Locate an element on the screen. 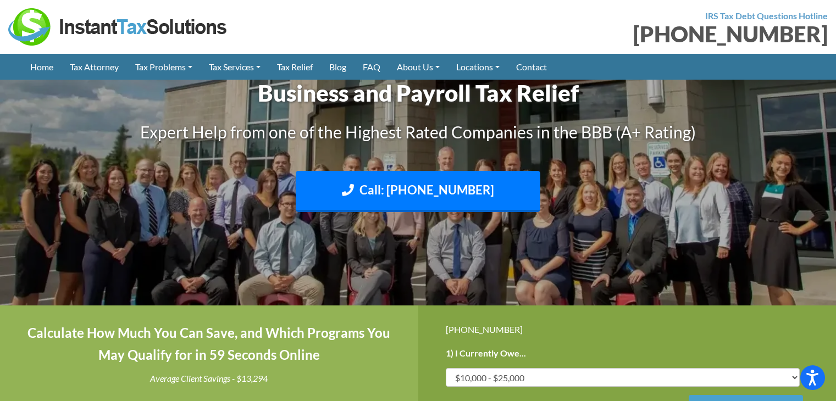  a: FAQ is located at coordinates (372, 66).